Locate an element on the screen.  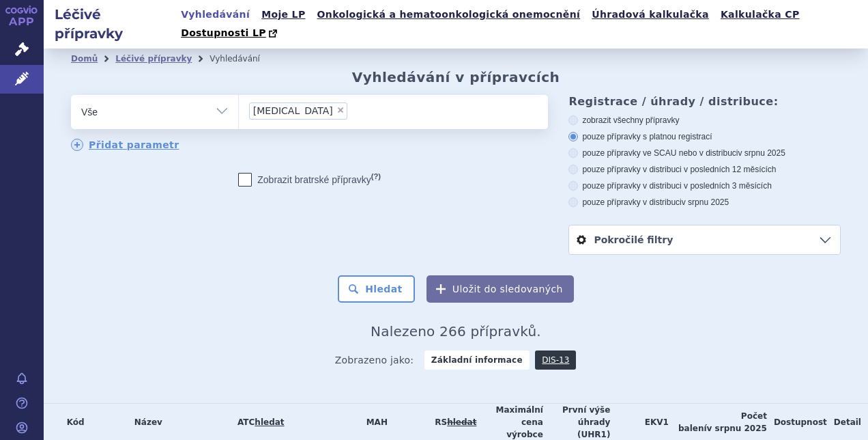
h2: Vyhledávání v přípravcích is located at coordinates (456, 77).